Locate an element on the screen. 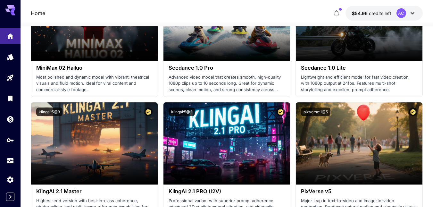  div: Wallet is located at coordinates (10, 119).